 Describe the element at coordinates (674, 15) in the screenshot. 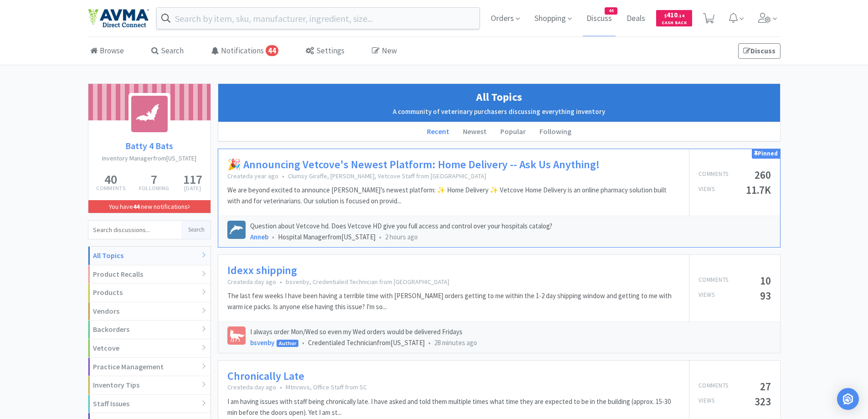

I see `span: 410` at that location.